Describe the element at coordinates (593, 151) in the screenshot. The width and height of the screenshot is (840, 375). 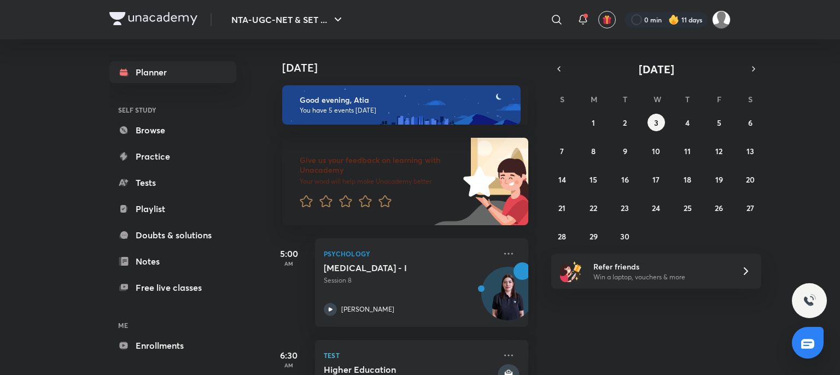
I see `button: September 8, 2025` at that location.